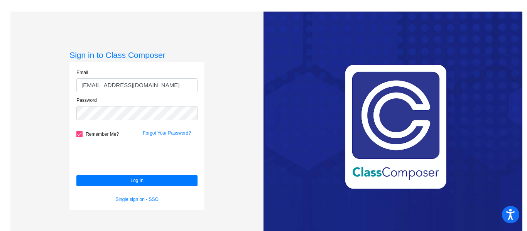 This screenshot has width=527, height=231. Describe the element at coordinates (86, 100) in the screenshot. I see `label: Password` at that location.